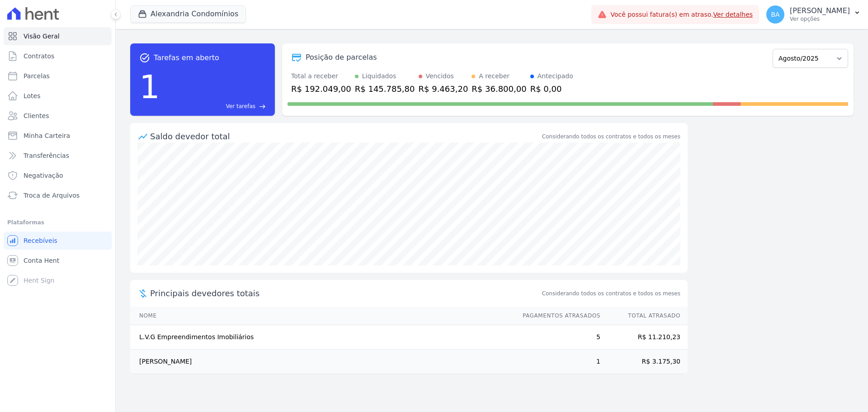 The width and height of the screenshot is (868, 412). Describe the element at coordinates (555, 76) in the screenshot. I see `div: Antecipado` at that location.